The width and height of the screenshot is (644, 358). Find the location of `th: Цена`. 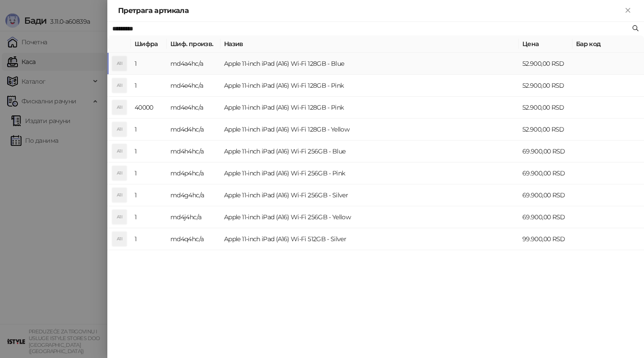

th: Цена is located at coordinates (546, 44).